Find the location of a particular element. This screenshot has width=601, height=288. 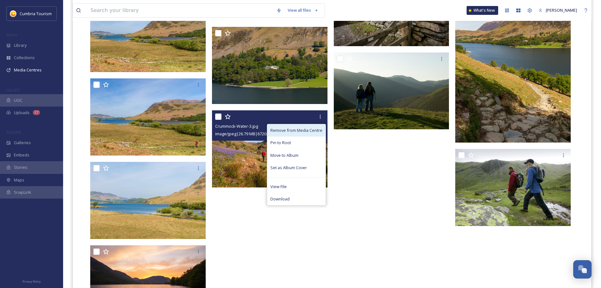

div: 27 is located at coordinates (36, 112).